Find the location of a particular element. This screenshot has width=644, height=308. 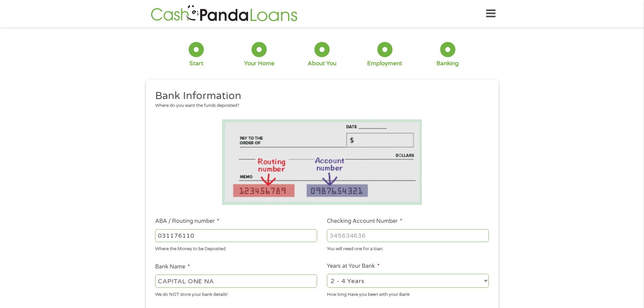

label: Years at Your Bank is located at coordinates (353, 266).